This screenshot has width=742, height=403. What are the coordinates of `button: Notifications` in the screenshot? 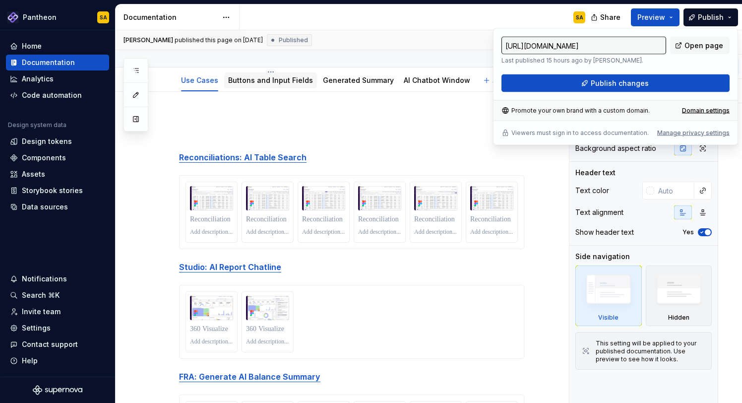 It's located at (58, 279).